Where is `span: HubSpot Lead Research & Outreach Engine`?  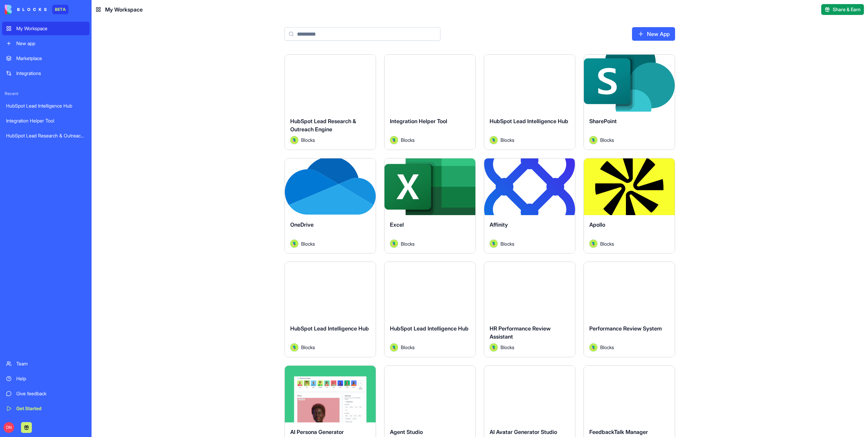 span: HubSpot Lead Research & Outreach Engine is located at coordinates (323, 126).